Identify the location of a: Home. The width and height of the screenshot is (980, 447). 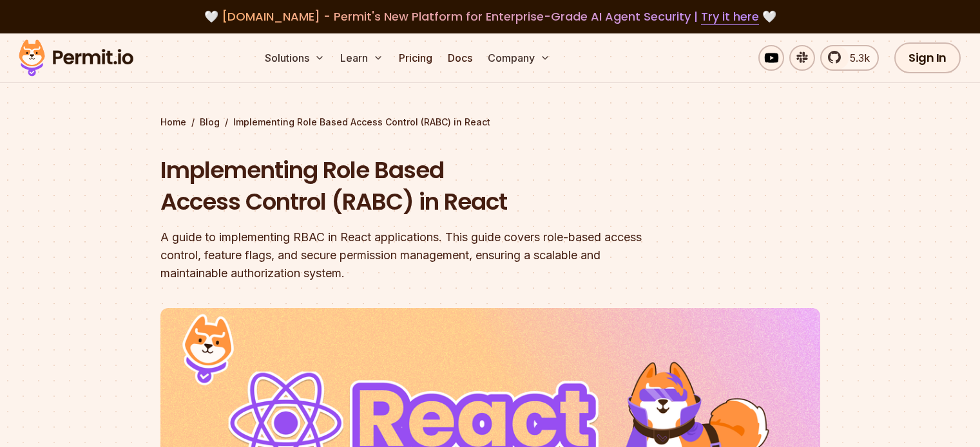
(173, 122).